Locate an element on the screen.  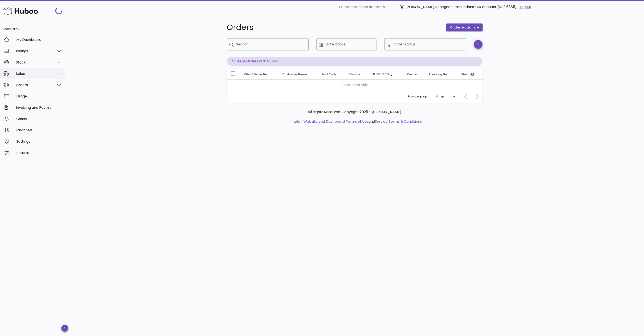
td: No data available is located at coordinates (354, 85).